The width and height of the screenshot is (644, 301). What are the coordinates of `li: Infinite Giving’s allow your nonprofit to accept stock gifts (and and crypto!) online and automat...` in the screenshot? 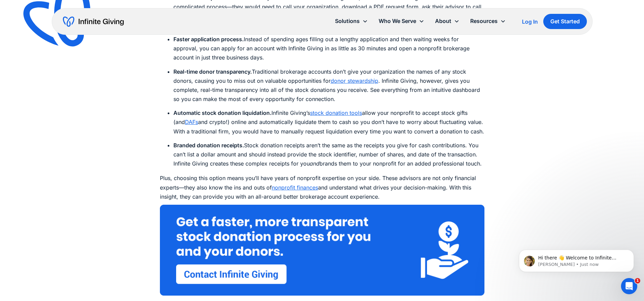 It's located at (329, 122).